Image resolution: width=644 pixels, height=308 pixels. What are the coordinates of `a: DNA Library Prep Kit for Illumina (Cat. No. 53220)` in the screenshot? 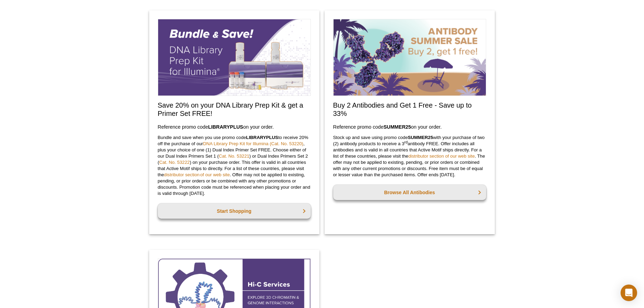 It's located at (253, 144).